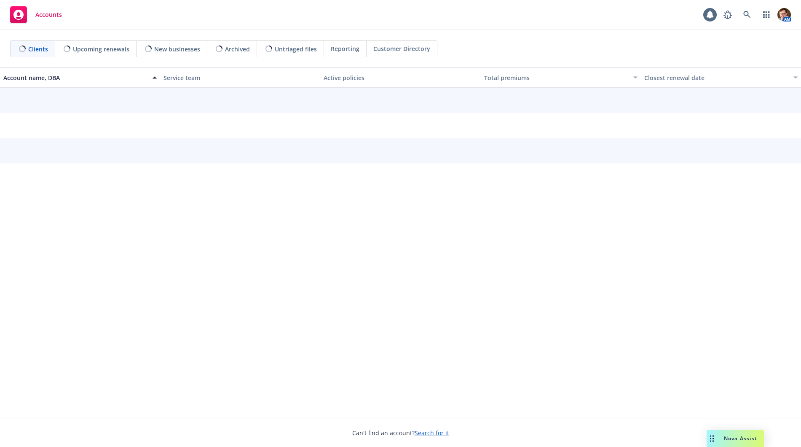 The image size is (801, 447). What do you see at coordinates (561, 77) in the screenshot?
I see `button: Total premiums` at bounding box center [561, 77].